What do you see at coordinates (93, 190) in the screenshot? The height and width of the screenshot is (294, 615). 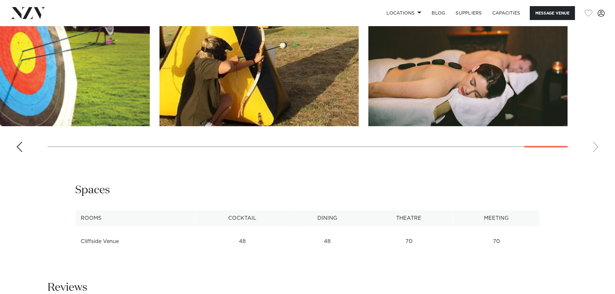 I see `h2: Spaces` at bounding box center [93, 190].